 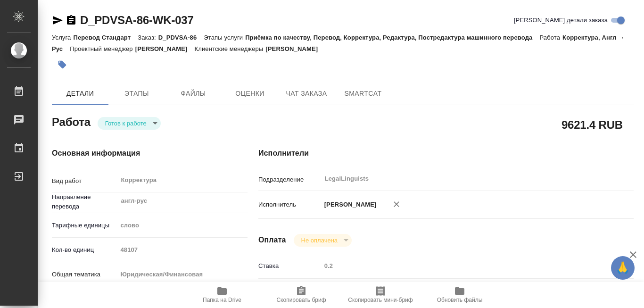 What do you see at coordinates (182, 275) in the screenshot?
I see `div: Юридическая/Финансовая` at bounding box center [182, 275].